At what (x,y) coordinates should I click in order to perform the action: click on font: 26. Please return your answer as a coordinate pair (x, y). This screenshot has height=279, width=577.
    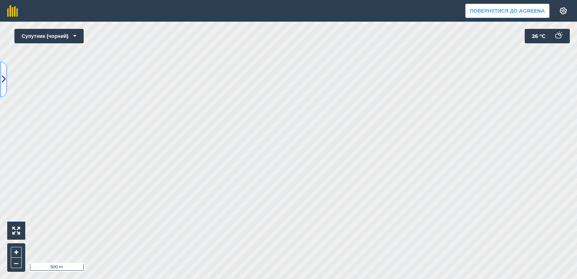
    Looking at the image, I should click on (534, 36).